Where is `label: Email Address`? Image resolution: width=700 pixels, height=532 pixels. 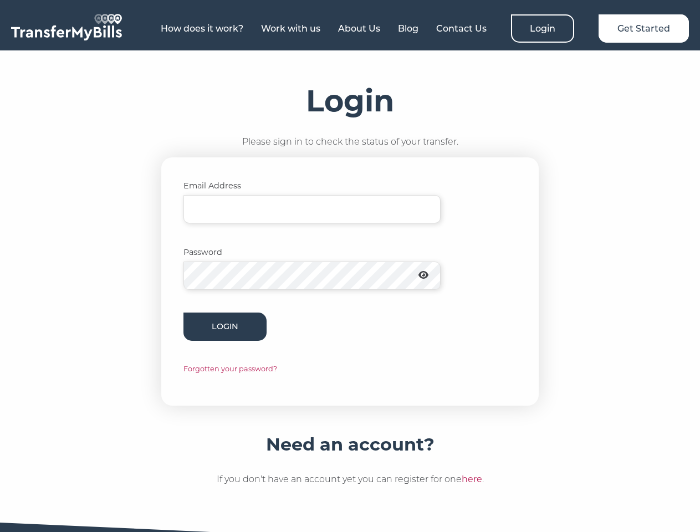 label: Email Address is located at coordinates (225, 186).